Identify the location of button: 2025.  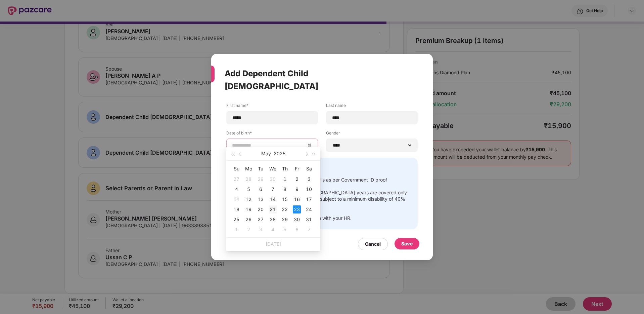
(280, 154).